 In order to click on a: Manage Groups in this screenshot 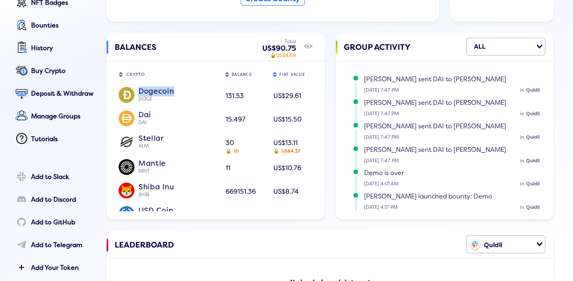, I will do `click(54, 117)`.